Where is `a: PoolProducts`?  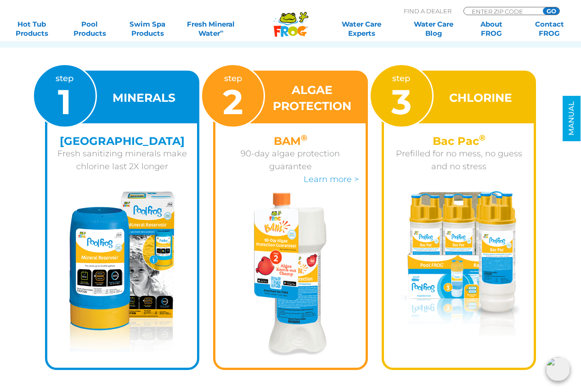
a: PoolProducts is located at coordinates (89, 29).